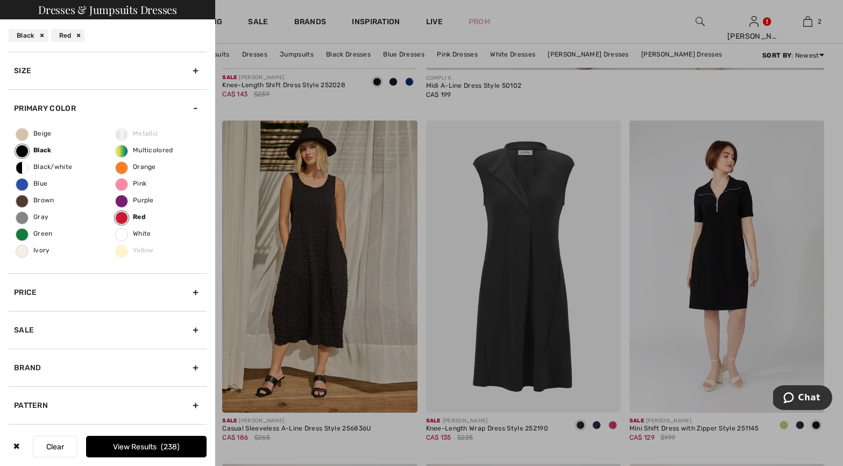 The height and width of the screenshot is (466, 843). What do you see at coordinates (108, 70) in the screenshot?
I see `div: Size` at bounding box center [108, 70].